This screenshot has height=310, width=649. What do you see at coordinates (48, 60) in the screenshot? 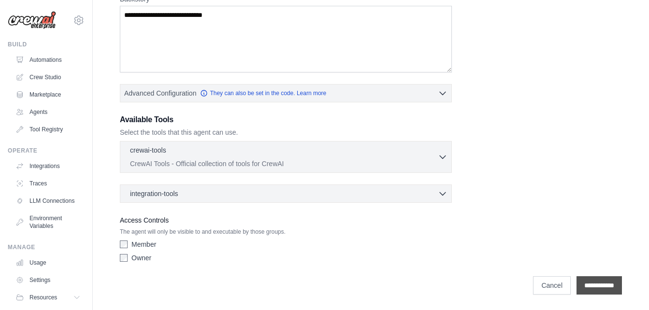
I see `a: Automations` at bounding box center [48, 60].